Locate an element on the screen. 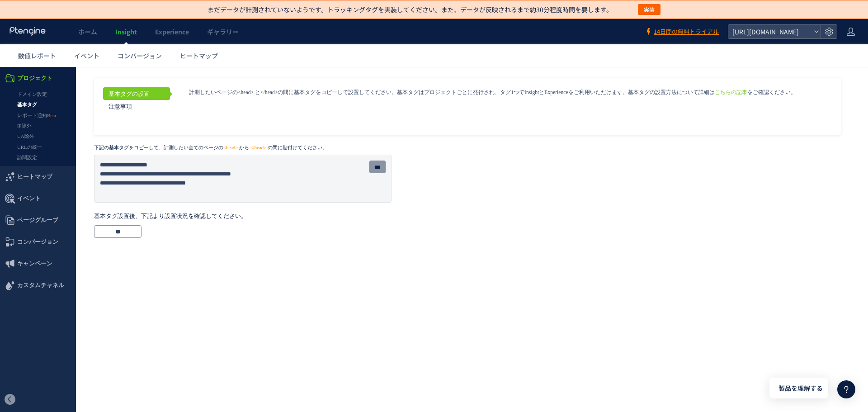 Image resolution: width=868 pixels, height=412 pixels. span: キャンペーン is located at coordinates (35, 197).